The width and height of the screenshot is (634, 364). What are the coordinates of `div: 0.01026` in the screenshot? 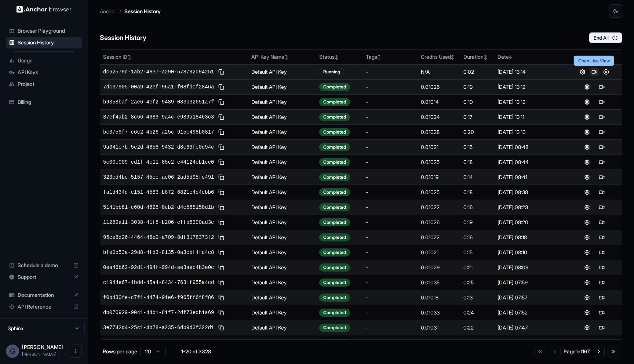 It's located at (439, 222).